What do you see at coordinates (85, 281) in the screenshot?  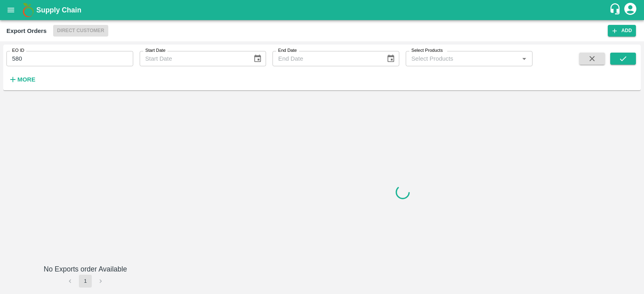 I see `button: page 1` at bounding box center [85, 281].